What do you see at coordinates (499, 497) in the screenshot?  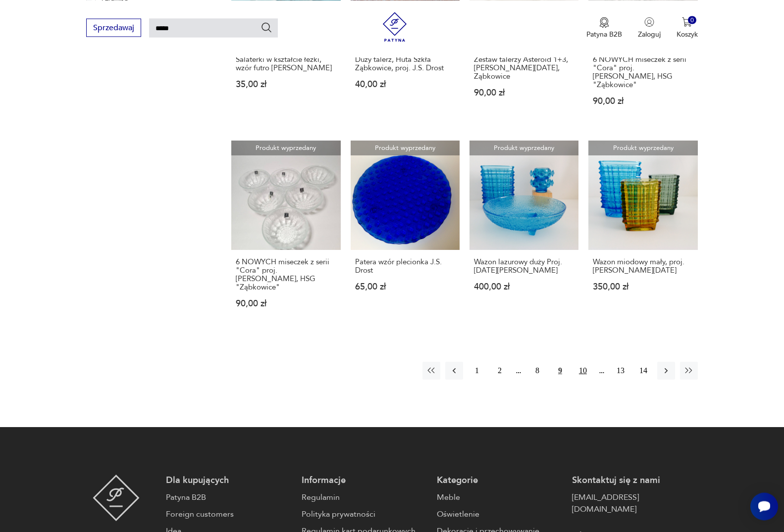 I see `a: Meble` at bounding box center [499, 497].